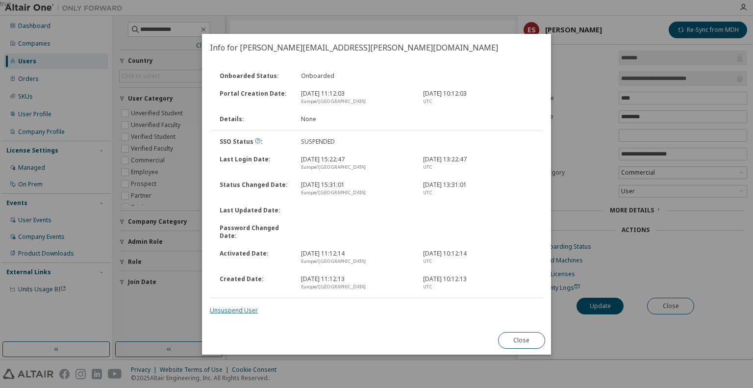 The image size is (753, 388). Describe the element at coordinates (254, 119) in the screenshot. I see `div: Details :` at that location.